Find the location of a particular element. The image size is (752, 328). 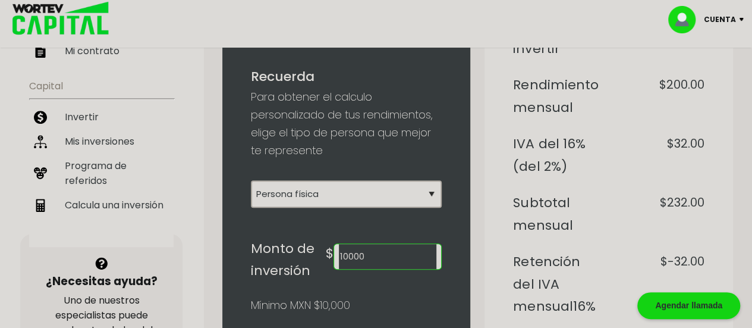

li: Calcula una inversión is located at coordinates (101, 205).